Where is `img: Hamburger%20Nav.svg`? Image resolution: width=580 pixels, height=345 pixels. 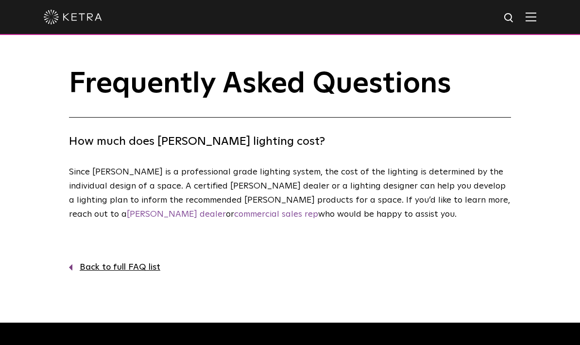
img: Hamburger%20Nav.svg is located at coordinates (531, 17).